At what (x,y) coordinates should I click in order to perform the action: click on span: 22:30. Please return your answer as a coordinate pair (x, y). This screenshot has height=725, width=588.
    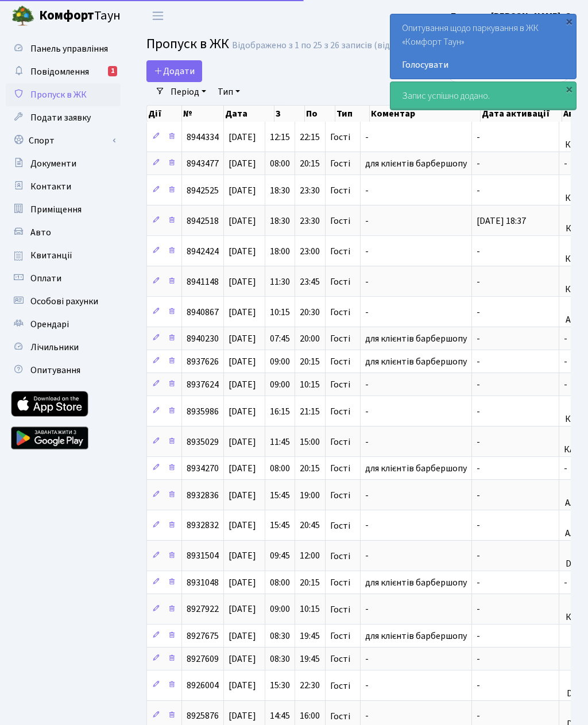
    Looking at the image, I should click on (309, 686).